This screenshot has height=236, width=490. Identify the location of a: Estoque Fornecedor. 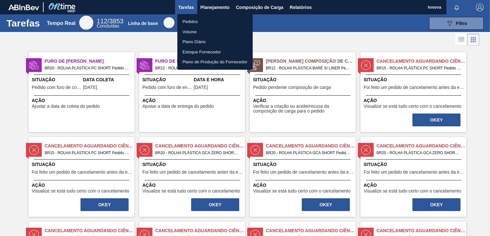
(215, 52).